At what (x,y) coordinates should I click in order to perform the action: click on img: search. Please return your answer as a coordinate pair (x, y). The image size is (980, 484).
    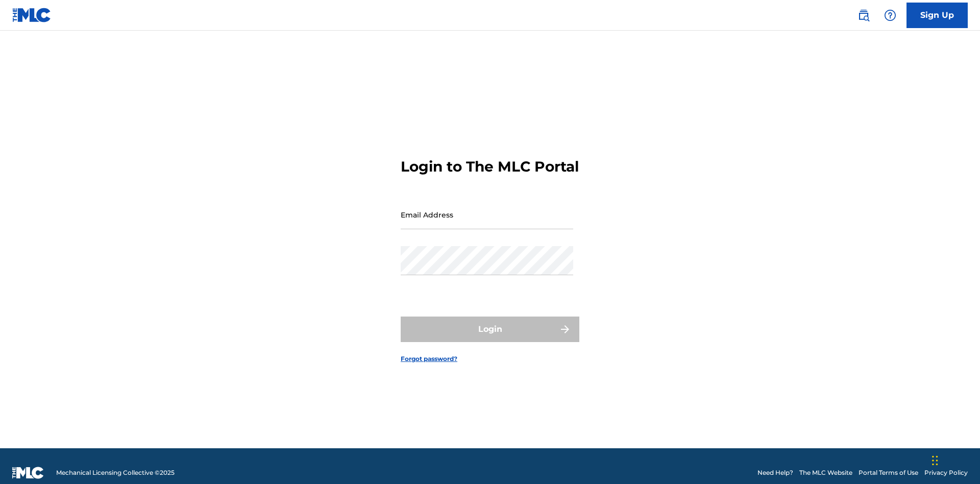
    Looking at the image, I should click on (864, 16).